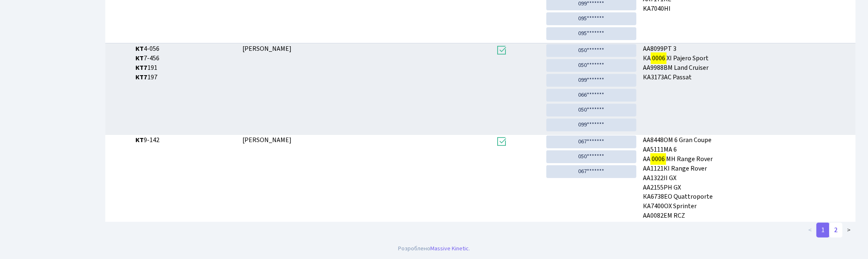 This screenshot has width=868, height=259. Describe the element at coordinates (434, 249) in the screenshot. I see `div: Розроблено .` at that location.